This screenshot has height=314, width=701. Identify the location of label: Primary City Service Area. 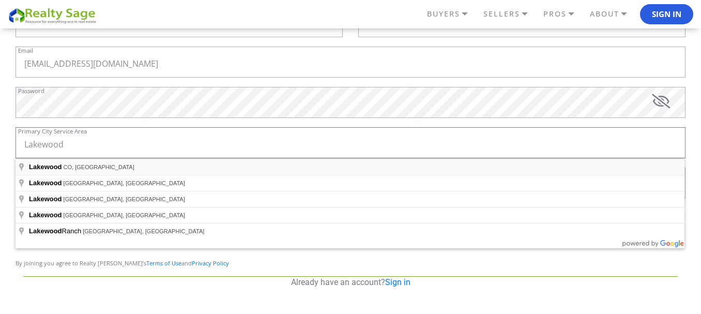
(52, 131).